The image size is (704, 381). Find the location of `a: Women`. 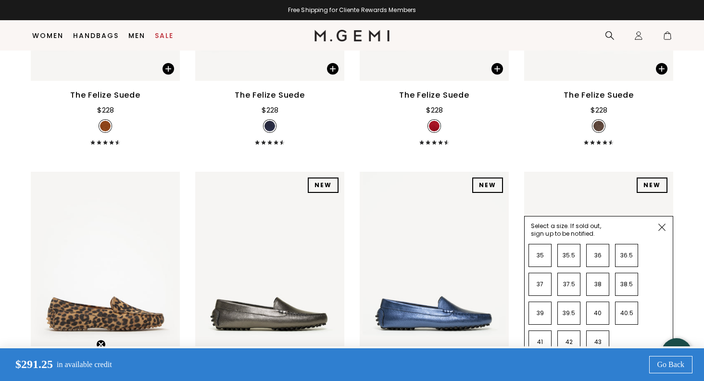

a: Women is located at coordinates (48, 36).